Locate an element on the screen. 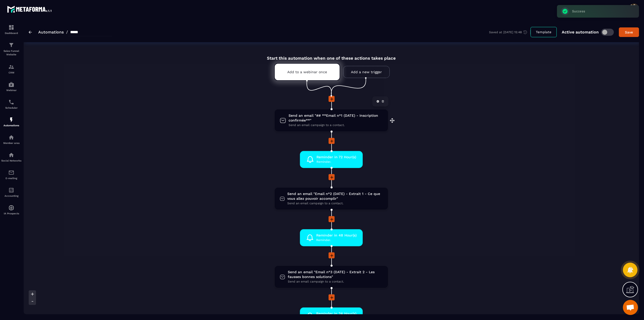 This screenshot has height=320, width=644. a: formationformationDashboard is located at coordinates (11, 29).